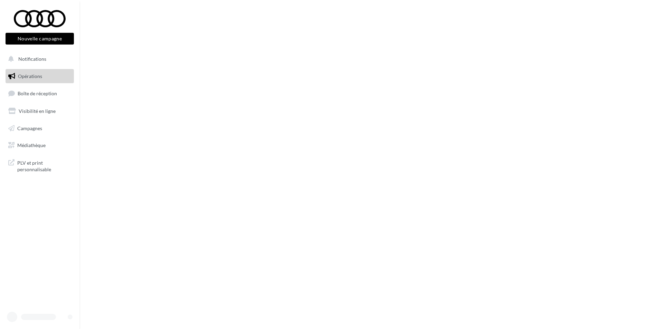 The width and height of the screenshot is (663, 329). Describe the element at coordinates (30, 128) in the screenshot. I see `span: Campagnes` at that location.